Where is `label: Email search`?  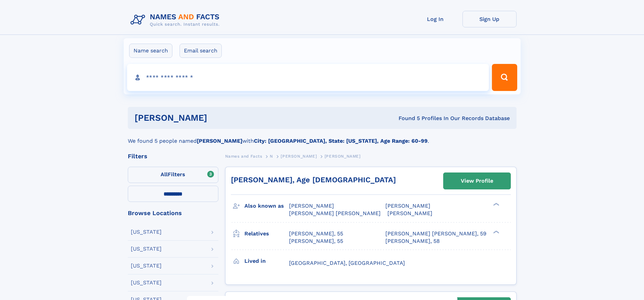
label: Email search is located at coordinates (200, 51).